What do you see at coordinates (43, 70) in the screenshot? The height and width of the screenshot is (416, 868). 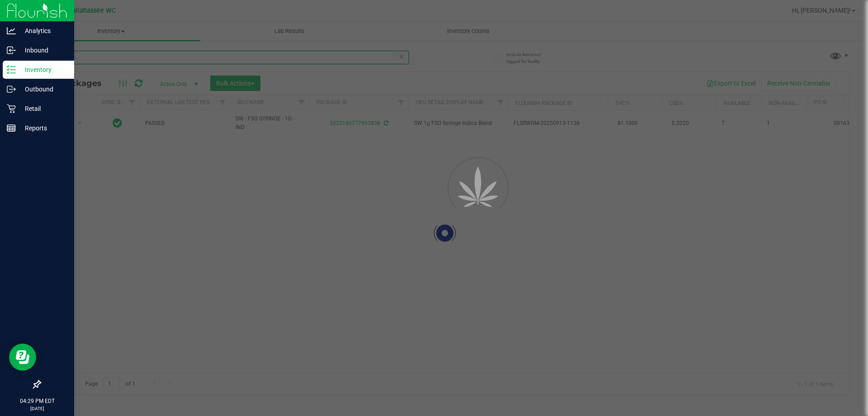 I see `p: Inventory` at bounding box center [43, 70].